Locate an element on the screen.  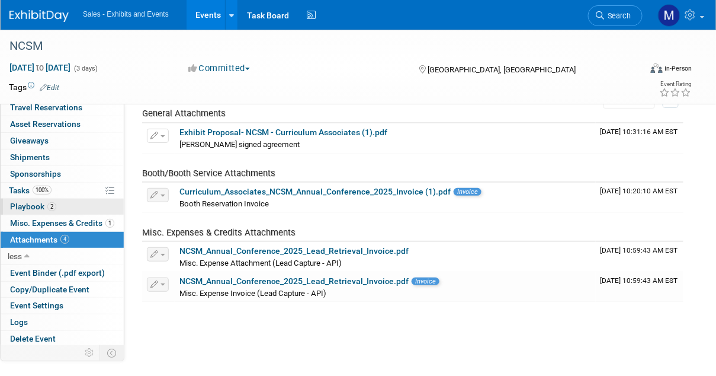
a: Travel Reservations is located at coordinates (62, 107).